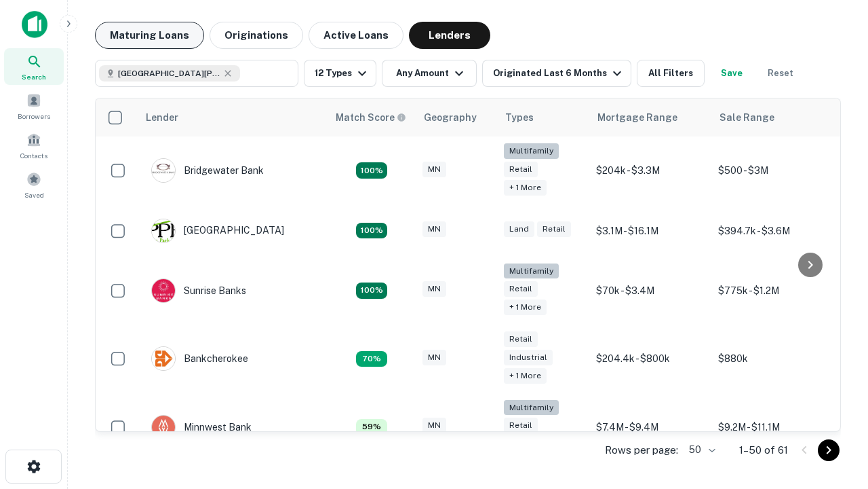 The height and width of the screenshot is (489, 868). I want to click on a: Contacts, so click(34, 145).